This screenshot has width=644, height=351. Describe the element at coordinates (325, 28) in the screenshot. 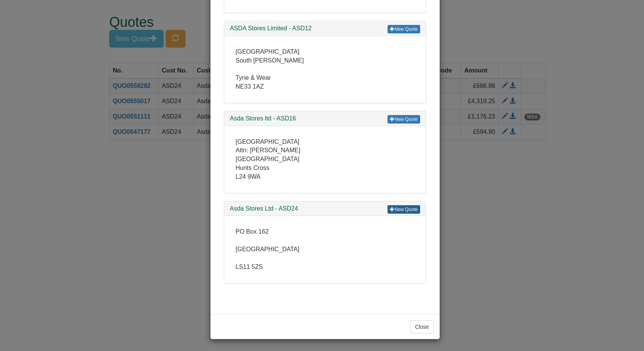

I see `h3: ASDA Stores Limited - ASD12` at that location.